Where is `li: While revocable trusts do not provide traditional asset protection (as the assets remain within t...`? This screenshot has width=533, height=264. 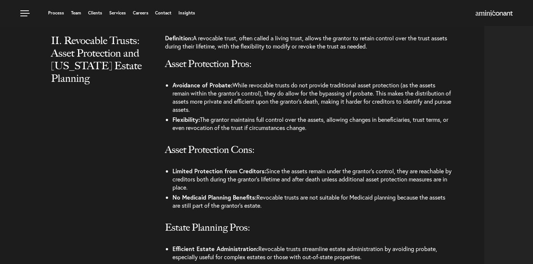 li: While revocable trusts do not provide traditional asset protection (as the assets remain within t... is located at coordinates (312, 97).